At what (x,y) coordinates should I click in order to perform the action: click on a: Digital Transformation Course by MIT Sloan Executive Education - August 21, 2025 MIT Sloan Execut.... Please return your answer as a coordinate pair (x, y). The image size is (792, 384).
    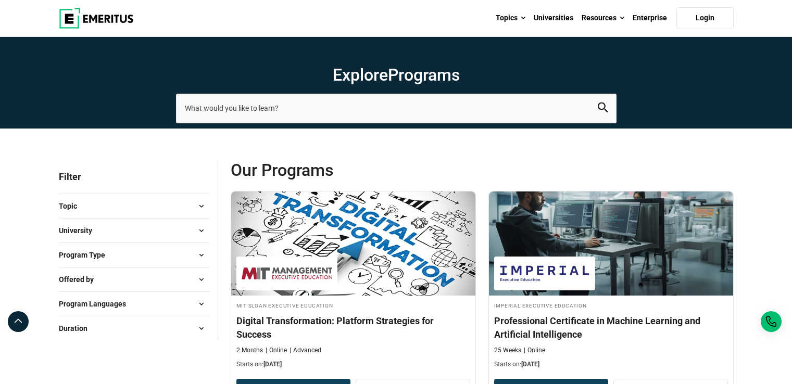
    Looking at the image, I should click on (353, 283).